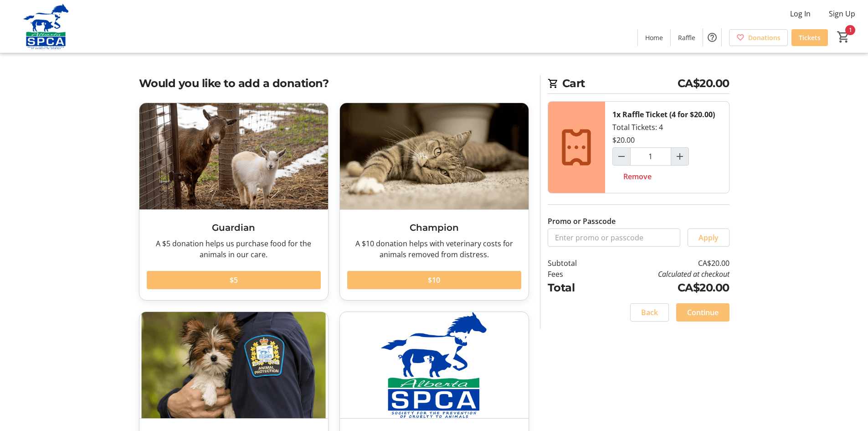  What do you see at coordinates (574, 288) in the screenshot?
I see `td: Total` at bounding box center [574, 288].